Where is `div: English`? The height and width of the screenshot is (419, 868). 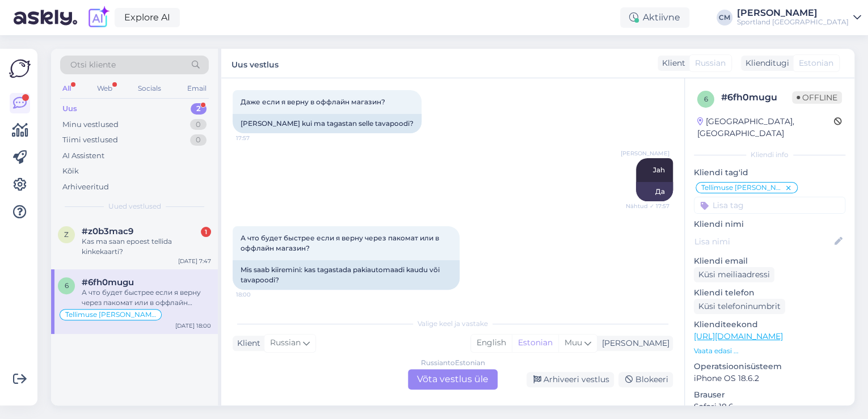
div: English is located at coordinates (491, 343).